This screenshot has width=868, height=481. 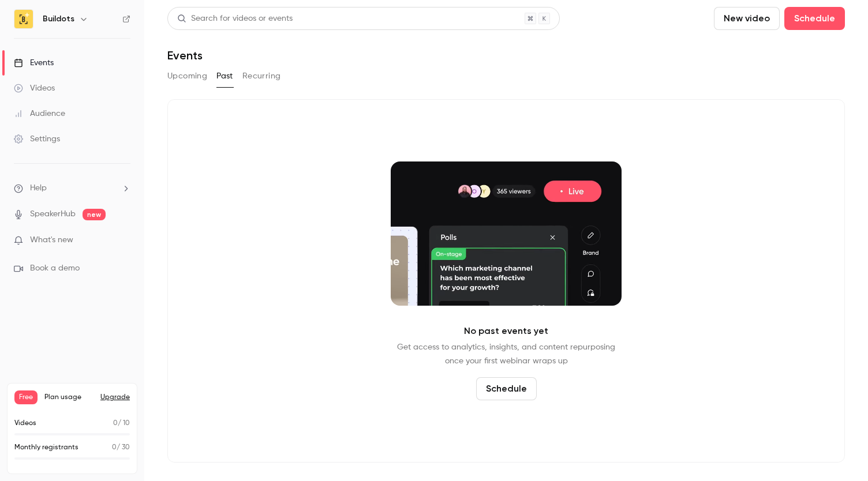 What do you see at coordinates (235, 19) in the screenshot?
I see `div: Search for videos or events` at bounding box center [235, 19].